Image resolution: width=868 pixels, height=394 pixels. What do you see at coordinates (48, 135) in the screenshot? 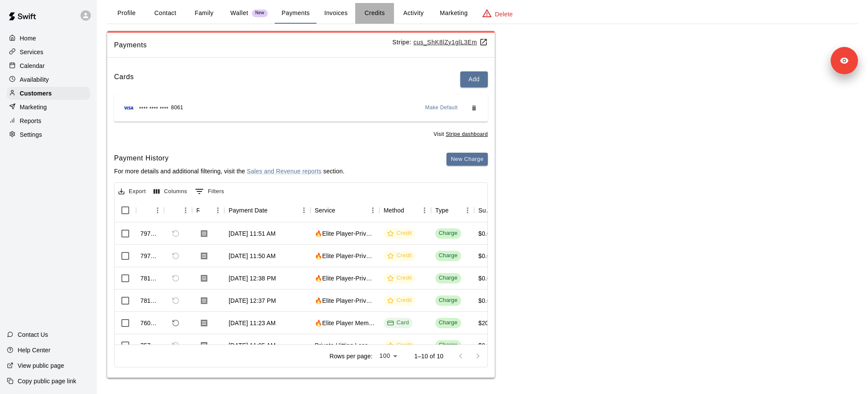
I see `a: Settings` at bounding box center [48, 135].